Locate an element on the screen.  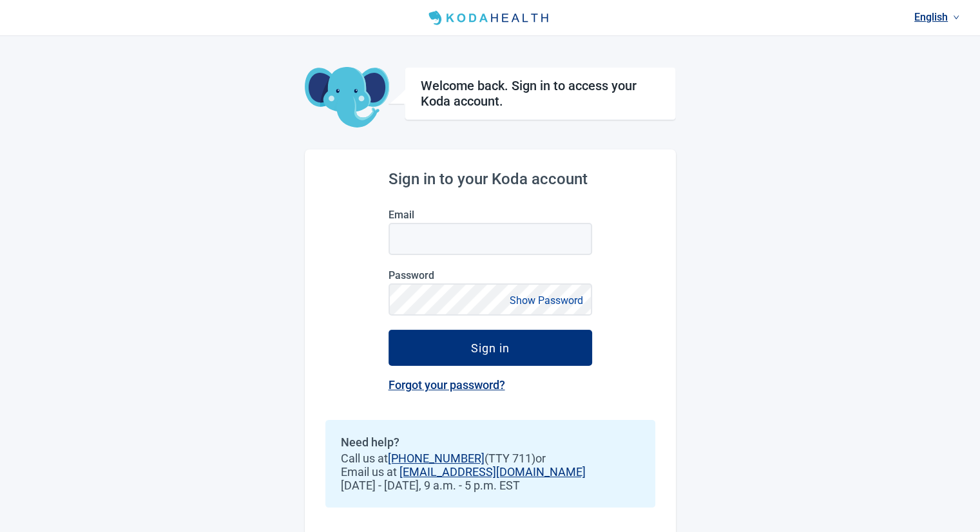
span: Call us at (TTY 711) or is located at coordinates (490, 458).